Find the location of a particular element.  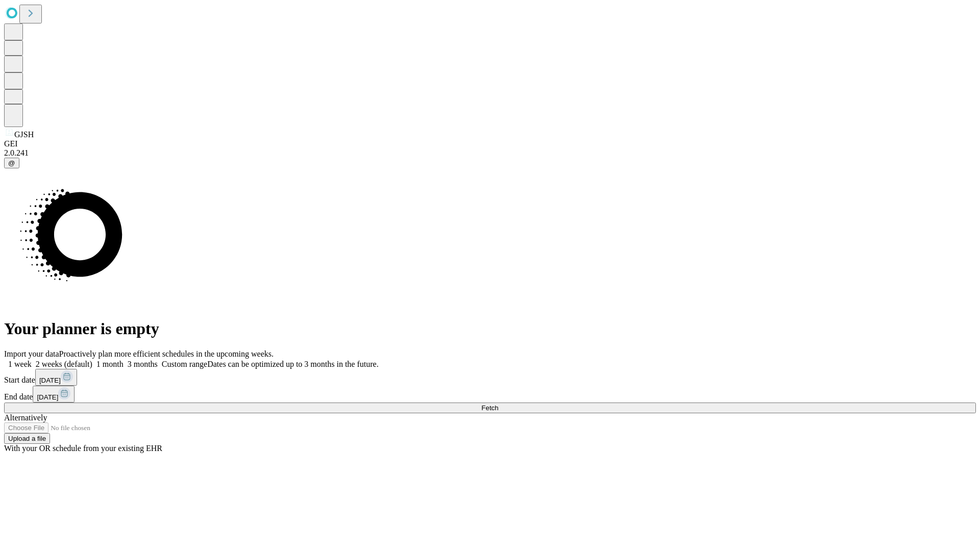

span: 1 month is located at coordinates (109, 364).